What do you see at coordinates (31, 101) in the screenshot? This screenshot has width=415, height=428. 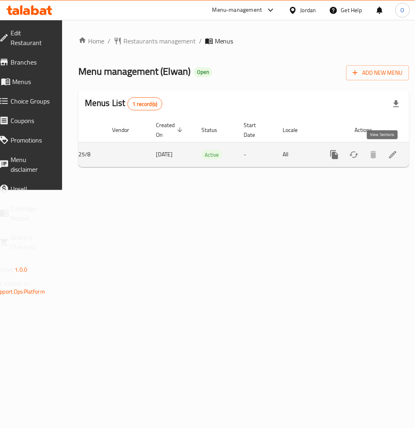 I see `span: Choice Groups` at bounding box center [31, 101].